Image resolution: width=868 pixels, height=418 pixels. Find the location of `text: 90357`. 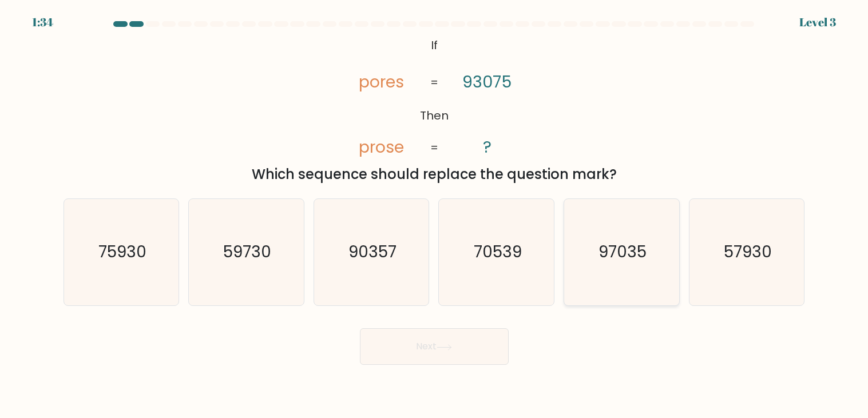

text: 90357 is located at coordinates (373, 252).